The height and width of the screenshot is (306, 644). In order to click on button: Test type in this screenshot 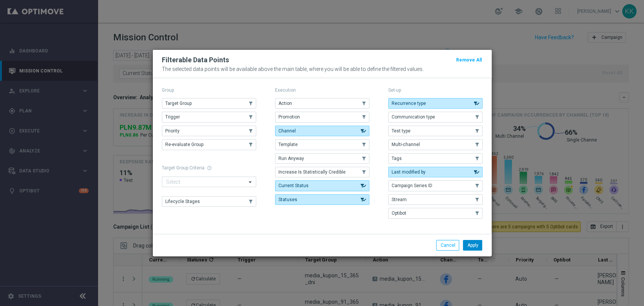, I will do `click(435, 131)`.